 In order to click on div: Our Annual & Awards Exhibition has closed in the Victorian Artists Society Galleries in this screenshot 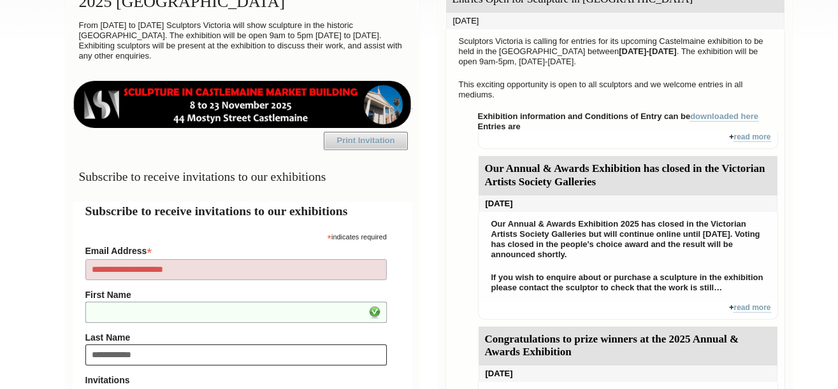, I will do `click(628, 176)`.